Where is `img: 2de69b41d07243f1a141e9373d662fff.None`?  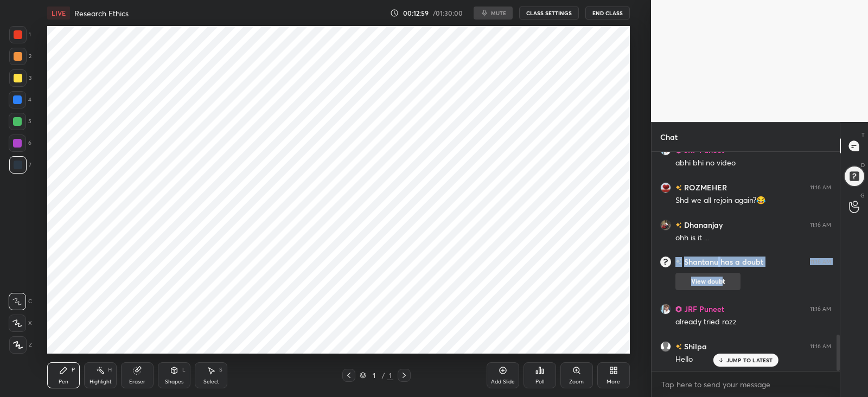
img: 2de69b41d07243f1a141e9373d662fff.None is located at coordinates (666, 225).